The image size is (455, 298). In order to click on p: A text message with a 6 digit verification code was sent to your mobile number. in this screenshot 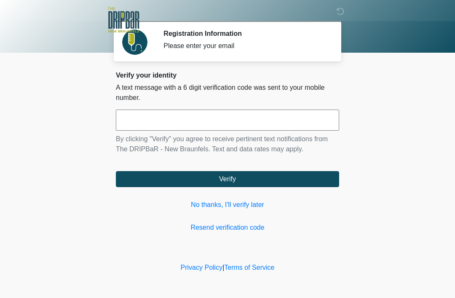, I will do `click(228, 93)`.